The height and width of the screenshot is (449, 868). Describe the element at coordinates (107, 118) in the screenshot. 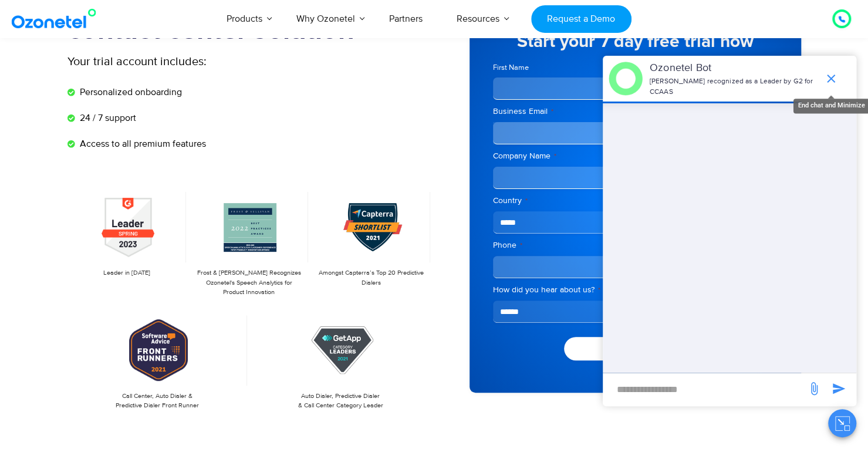

I see `span: 24 / 7 support` at that location.